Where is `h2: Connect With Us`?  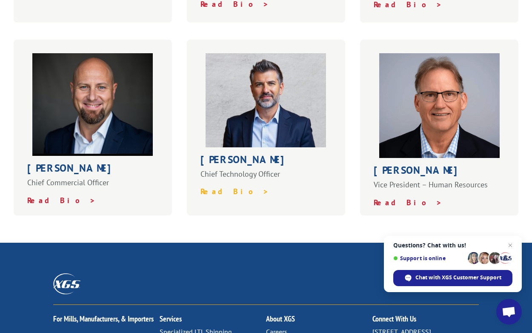
h2: Connect With Us is located at coordinates (425, 321).